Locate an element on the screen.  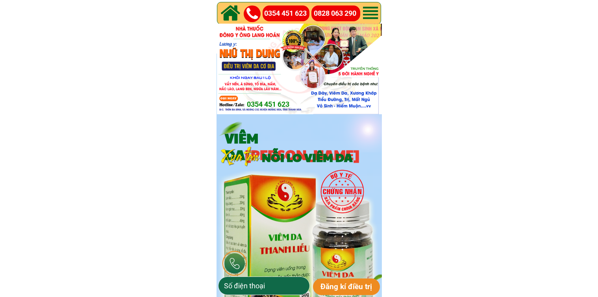
a: 0828 063 290 is located at coordinates (337, 13).